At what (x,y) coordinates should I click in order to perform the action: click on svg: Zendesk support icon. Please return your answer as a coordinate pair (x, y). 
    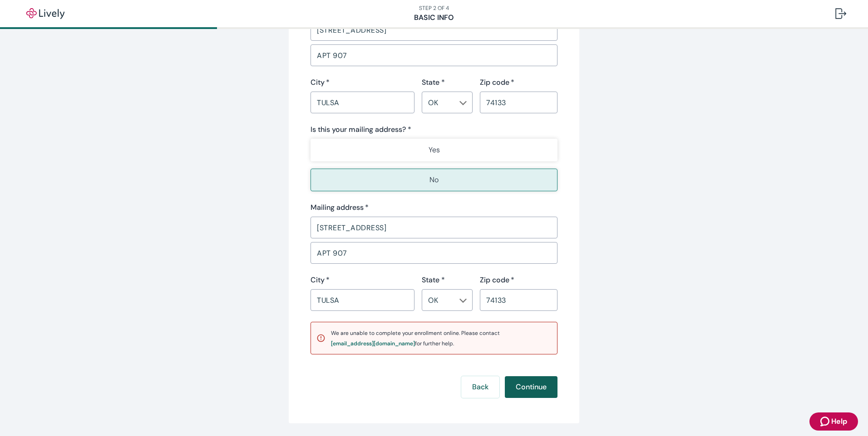
    Looking at the image, I should click on (826, 422).